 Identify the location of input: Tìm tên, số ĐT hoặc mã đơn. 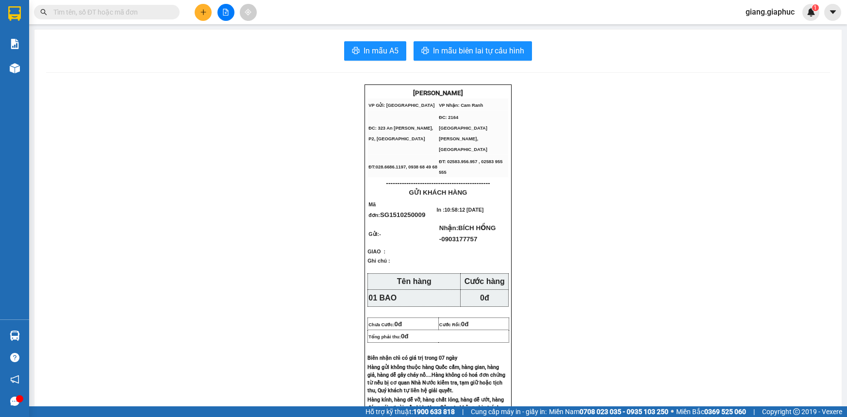
(111, 12).